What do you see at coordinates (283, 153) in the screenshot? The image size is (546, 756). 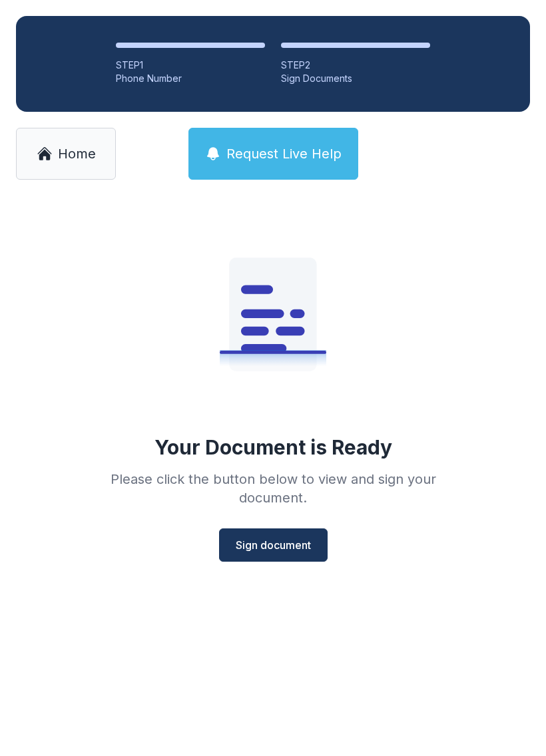 I see `span: Request Live Help` at bounding box center [283, 153].